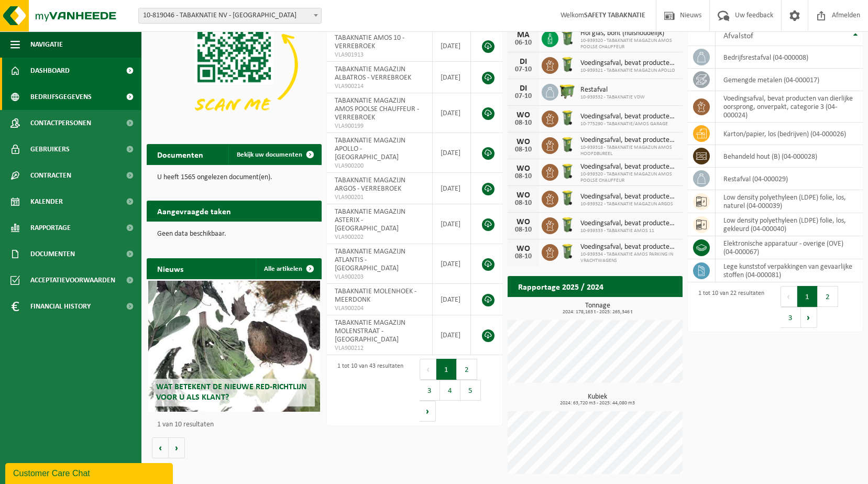 This screenshot has height=484, width=868. What do you see at coordinates (729, 307) in the screenshot?
I see `div: 1 tot 10 van 22 resultaten` at bounding box center [729, 307].